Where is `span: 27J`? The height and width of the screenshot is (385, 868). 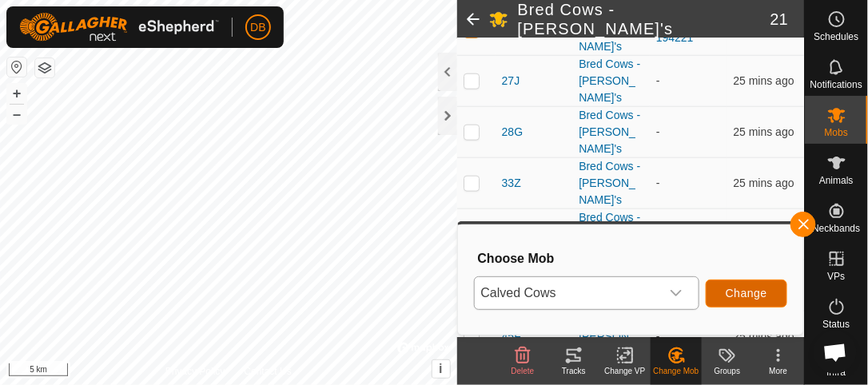 span: 27J is located at coordinates (511, 80).